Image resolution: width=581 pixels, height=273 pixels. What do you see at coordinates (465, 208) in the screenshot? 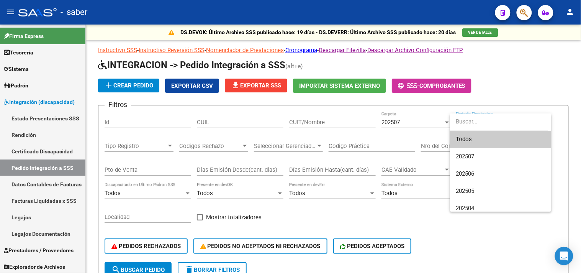
I see `span: 202504` at bounding box center [465, 208].